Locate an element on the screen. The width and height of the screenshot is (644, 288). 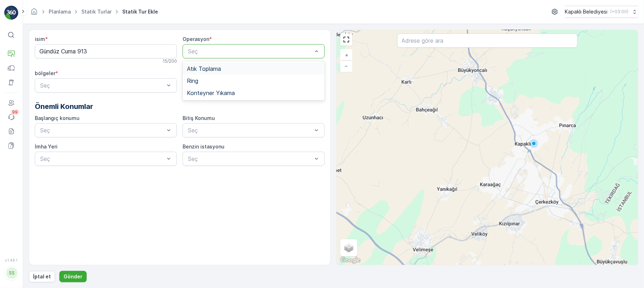
span: Ring is located at coordinates (193, 81).